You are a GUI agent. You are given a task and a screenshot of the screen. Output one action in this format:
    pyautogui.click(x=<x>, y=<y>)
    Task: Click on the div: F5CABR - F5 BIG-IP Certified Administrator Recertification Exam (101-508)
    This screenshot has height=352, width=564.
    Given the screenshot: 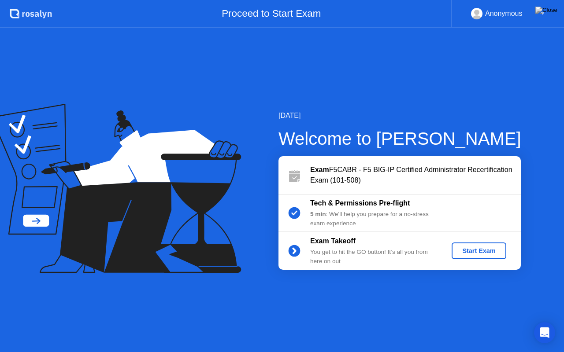 What is the action you would take?
    pyautogui.click(x=415, y=175)
    